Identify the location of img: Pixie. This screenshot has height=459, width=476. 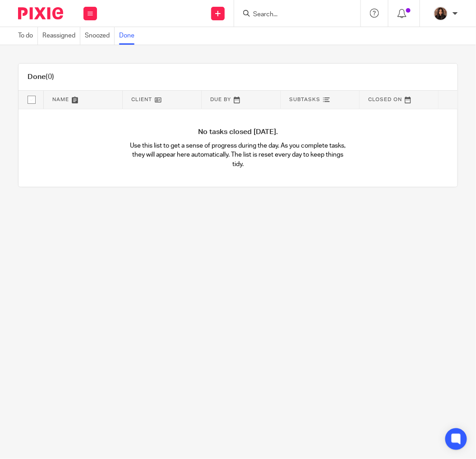
(40, 13).